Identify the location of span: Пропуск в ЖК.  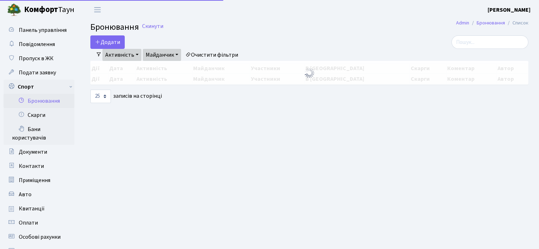
(36, 59).